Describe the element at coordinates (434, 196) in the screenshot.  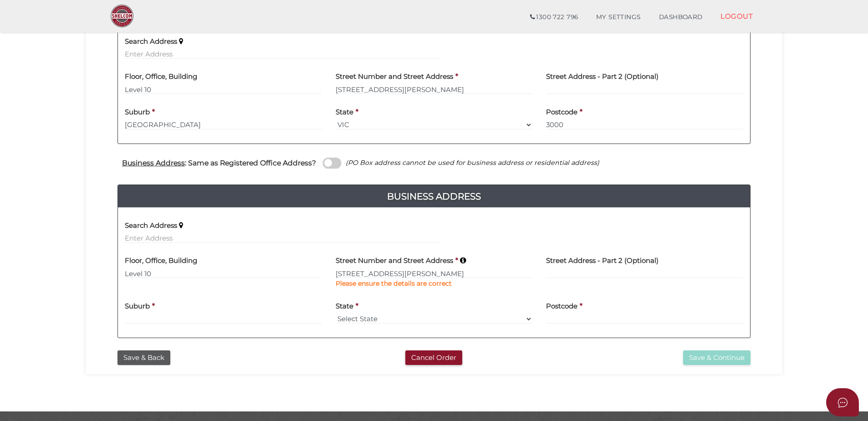
I see `h4: Business Address` at that location.